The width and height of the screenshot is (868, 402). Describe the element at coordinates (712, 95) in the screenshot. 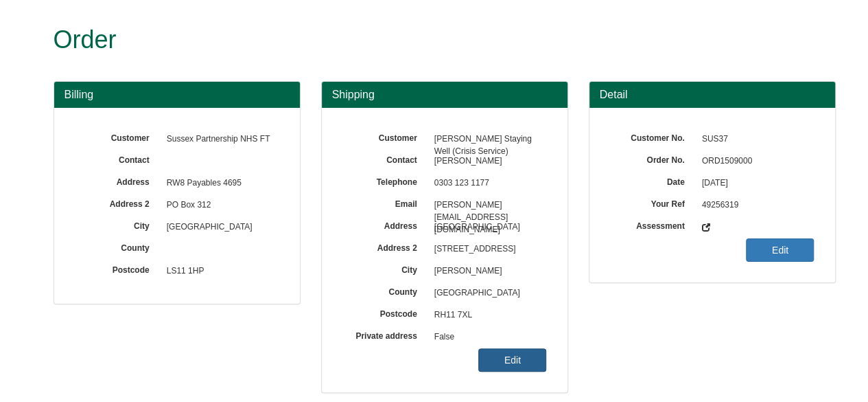

I see `h3: Detail` at that location.